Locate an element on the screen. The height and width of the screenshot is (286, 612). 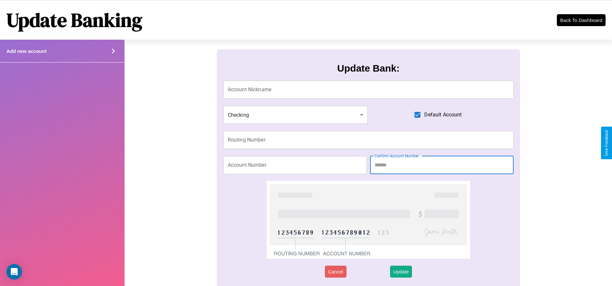
h3: Update Bank: is located at coordinates (368, 68).